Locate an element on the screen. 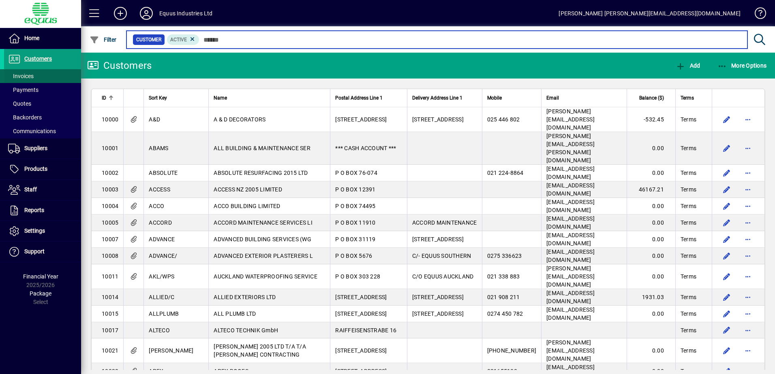 The height and width of the screenshot is (374, 775). span: Customers is located at coordinates (38, 59).